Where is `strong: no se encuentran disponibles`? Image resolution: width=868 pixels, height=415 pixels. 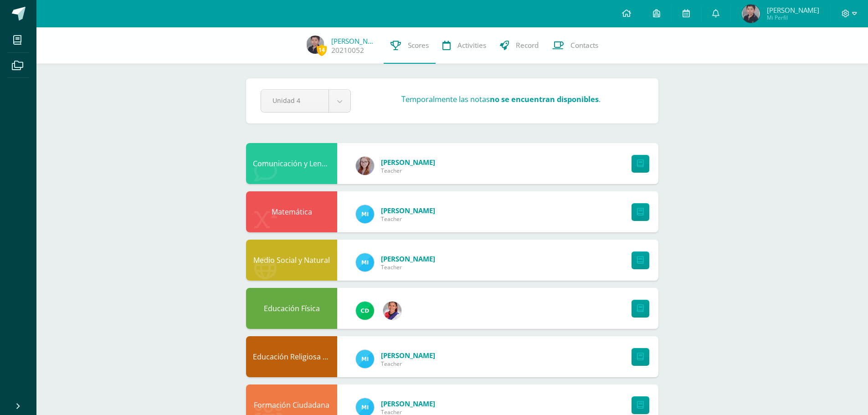
strong: no se encuentran disponibles is located at coordinates (544, 99).